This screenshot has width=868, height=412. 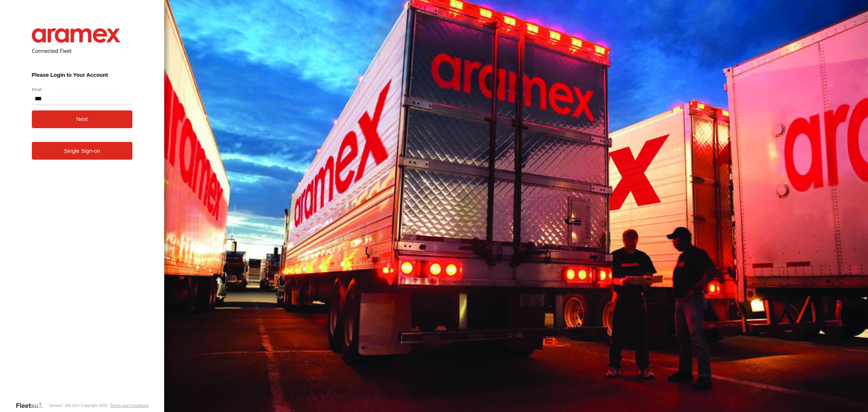 I want to click on button: Next, so click(x=82, y=119).